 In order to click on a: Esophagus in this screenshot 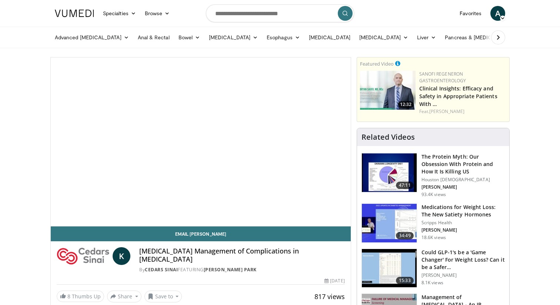, I will do `click(284, 37)`.